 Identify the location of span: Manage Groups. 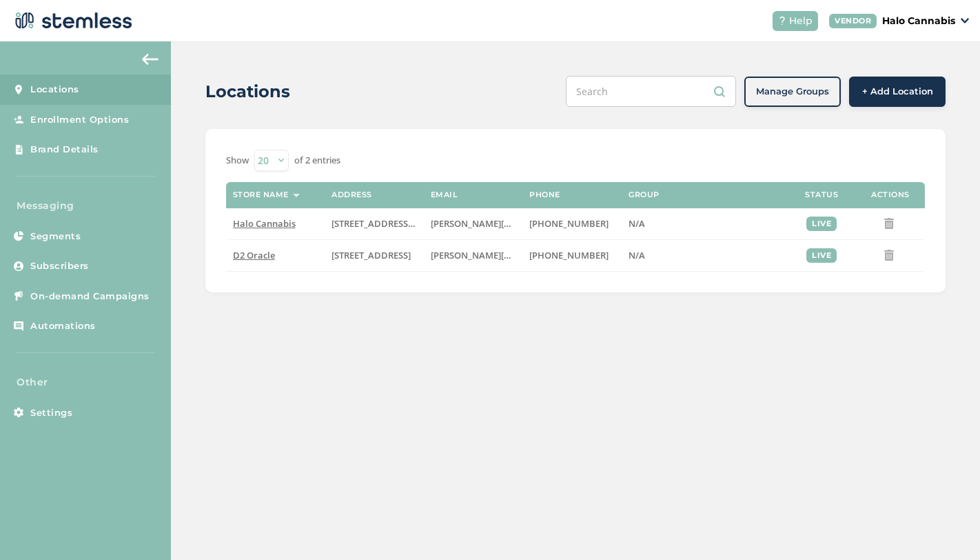
(793, 92).